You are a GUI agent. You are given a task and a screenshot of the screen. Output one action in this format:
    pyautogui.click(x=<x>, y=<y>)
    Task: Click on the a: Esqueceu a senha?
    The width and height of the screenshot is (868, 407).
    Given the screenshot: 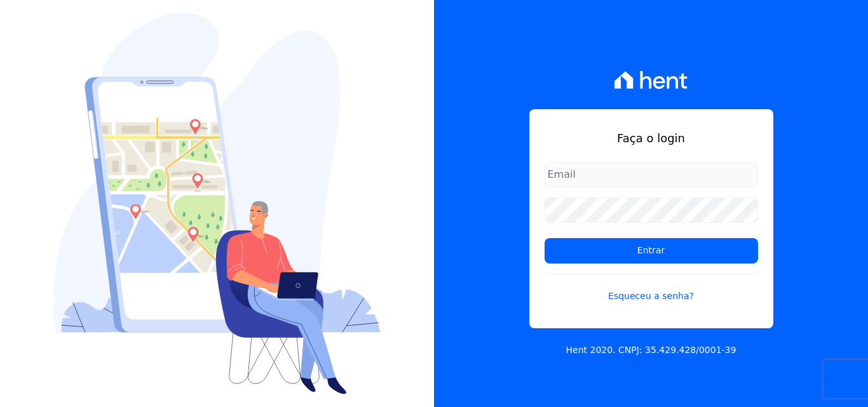 What is the action you would take?
    pyautogui.click(x=651, y=288)
    